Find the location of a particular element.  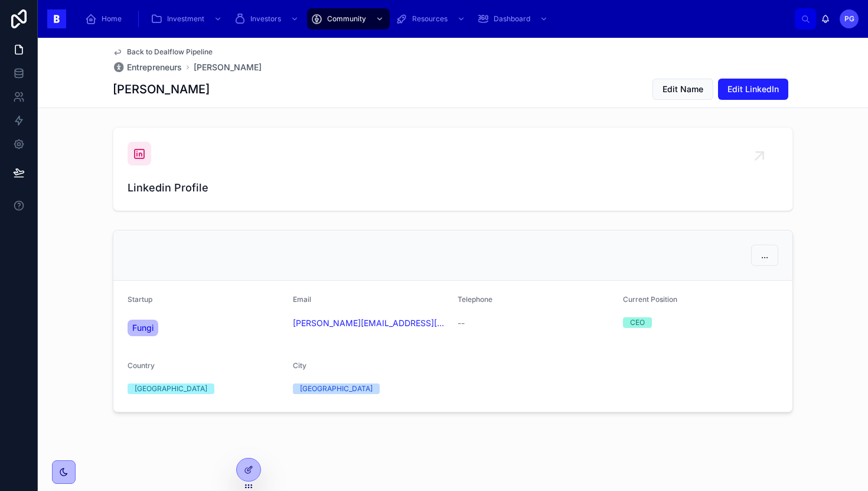

div: scrollable content is located at coordinates (436, 19).